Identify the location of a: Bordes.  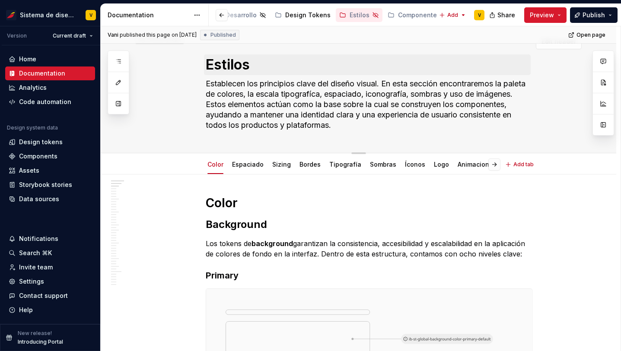
(310, 164).